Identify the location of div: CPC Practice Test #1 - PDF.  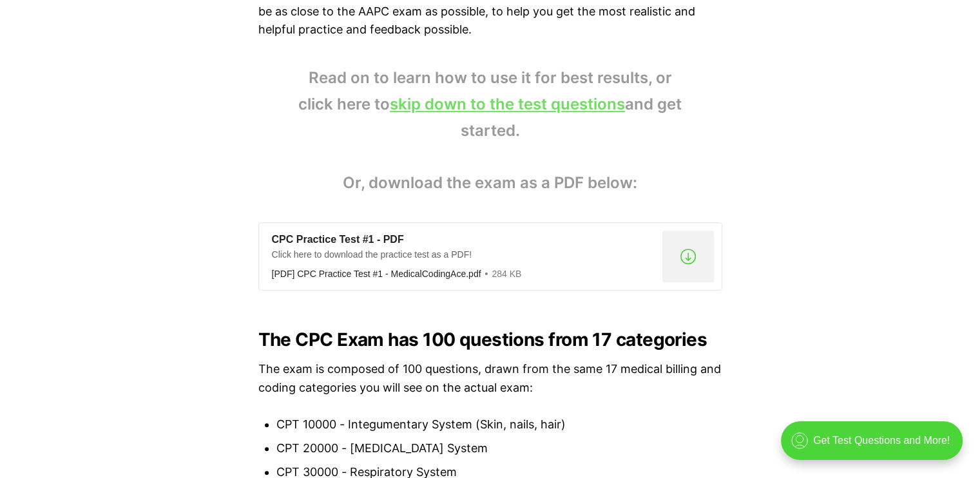
(464, 240).